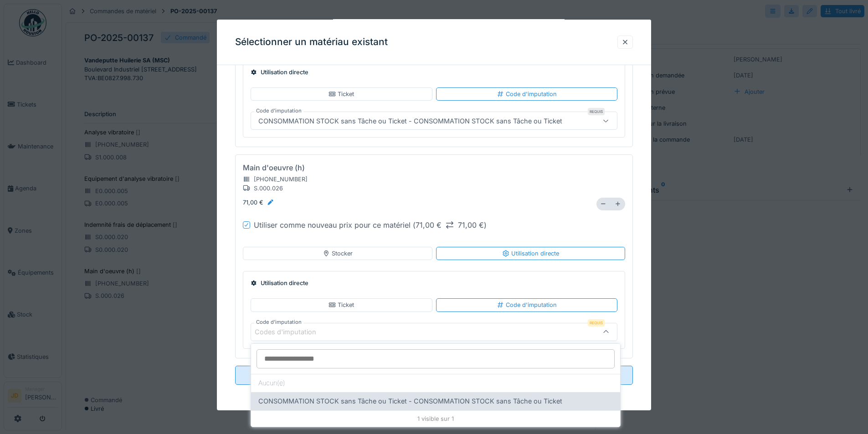 This screenshot has height=434, width=868. Describe the element at coordinates (259, 202) in the screenshot. I see `div: 71,00 €` at that location.